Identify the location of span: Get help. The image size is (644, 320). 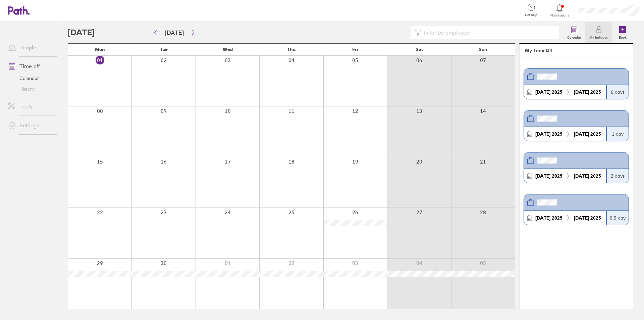
(531, 15).